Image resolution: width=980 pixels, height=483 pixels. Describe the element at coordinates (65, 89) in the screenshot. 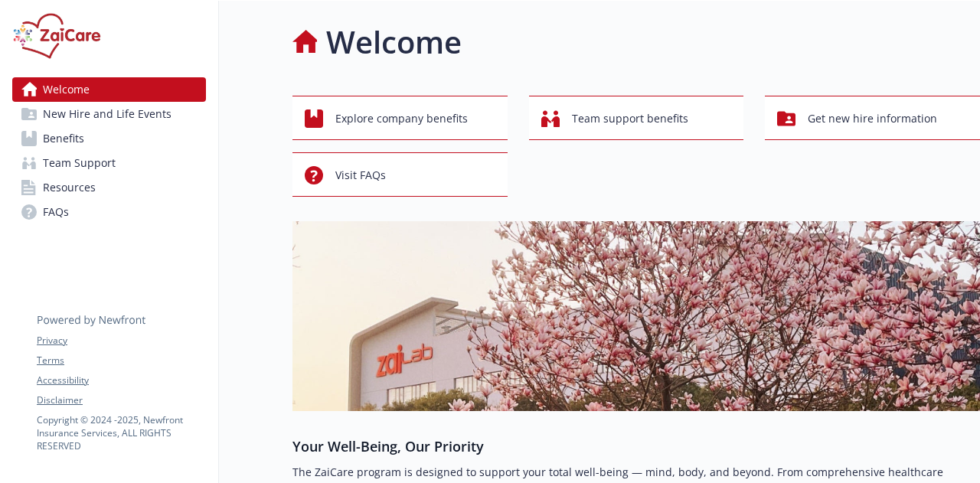

I see `span: Welcome` at that location.